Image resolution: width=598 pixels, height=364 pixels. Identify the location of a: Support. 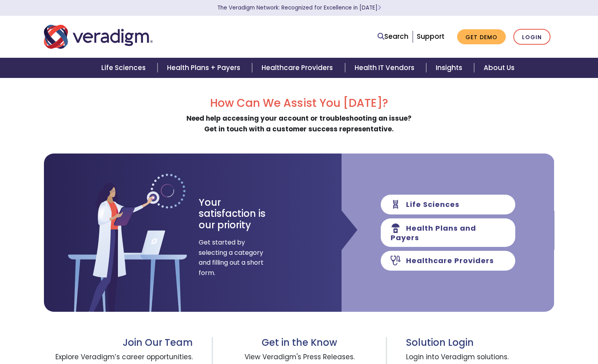
(431, 36).